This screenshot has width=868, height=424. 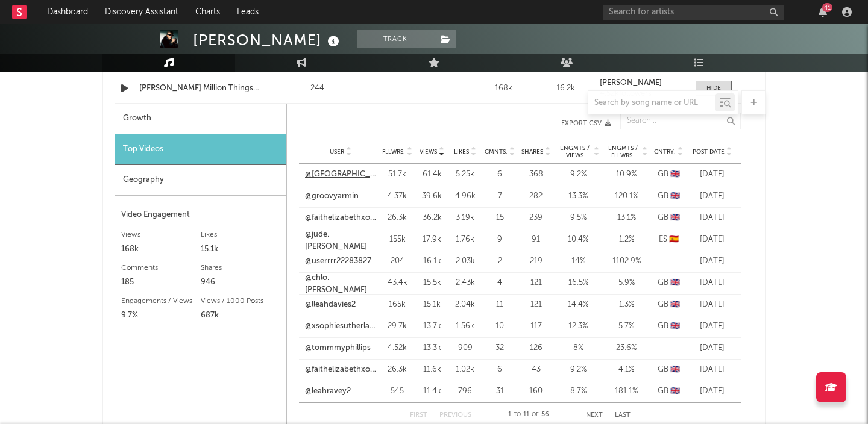 What do you see at coordinates (681, 121) in the screenshot?
I see `input: Search...` at bounding box center [681, 121].